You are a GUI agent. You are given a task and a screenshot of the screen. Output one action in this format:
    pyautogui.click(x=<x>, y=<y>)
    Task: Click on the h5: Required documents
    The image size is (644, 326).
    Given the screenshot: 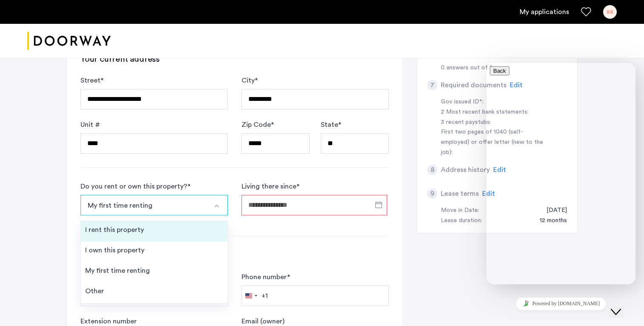 What is the action you would take?
    pyautogui.click(x=474, y=85)
    